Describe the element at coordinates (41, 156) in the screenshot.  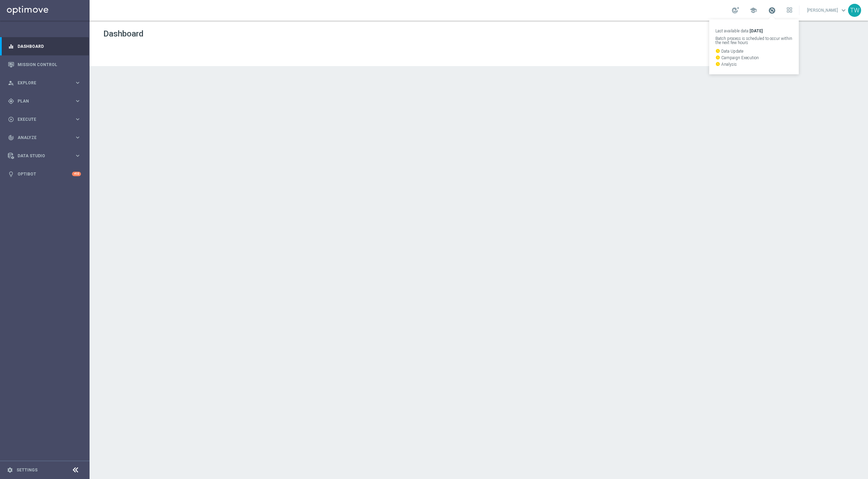
I see `div: Data Studio` at that location.